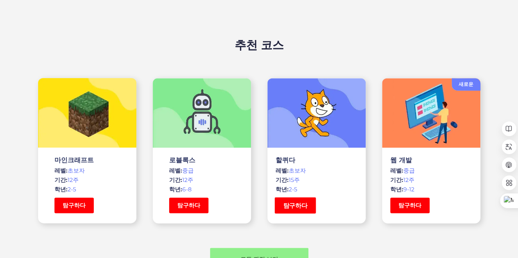  Describe the element at coordinates (466, 84) in the screenshot. I see `a: 새로운` at that location.